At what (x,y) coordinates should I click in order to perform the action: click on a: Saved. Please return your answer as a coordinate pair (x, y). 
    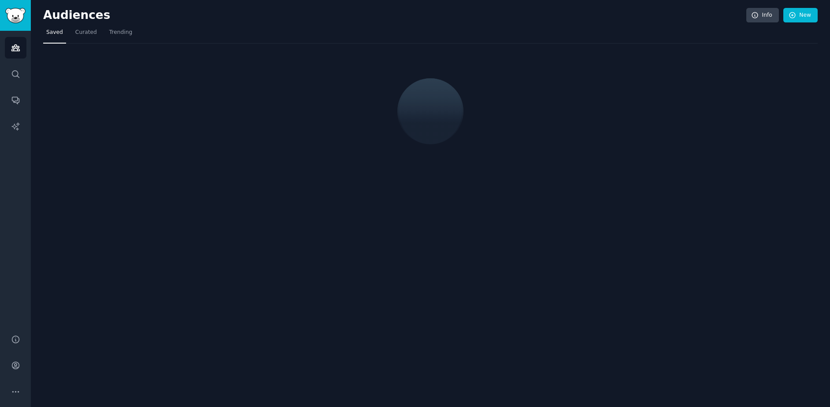
    Looking at the image, I should click on (55, 34).